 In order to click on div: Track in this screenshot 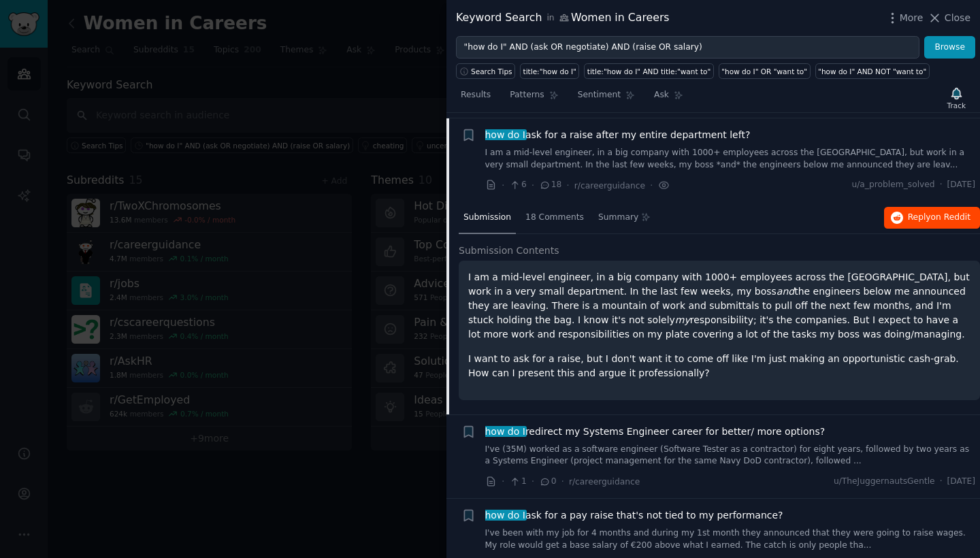, I will do `click(956, 106)`.